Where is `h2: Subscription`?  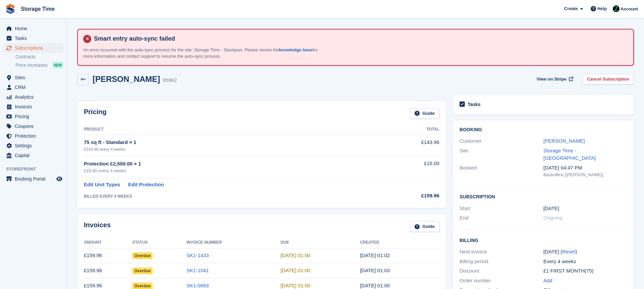 h2: Subscription is located at coordinates (543, 196).